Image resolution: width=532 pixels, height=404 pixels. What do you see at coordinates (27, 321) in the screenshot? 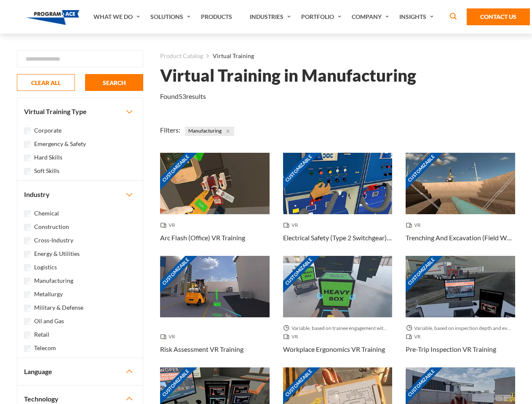
I see `input: Oil and Gas` at bounding box center [27, 321].